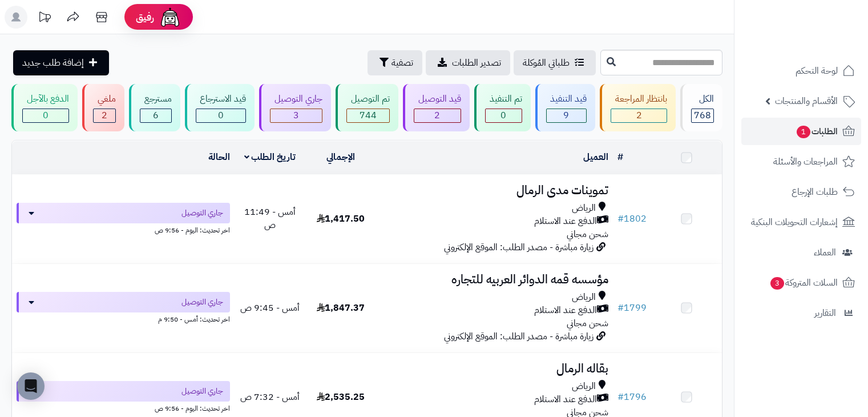 The image size is (868, 417). Describe the element at coordinates (824, 253) in the screenshot. I see `span: العملاء` at that location.